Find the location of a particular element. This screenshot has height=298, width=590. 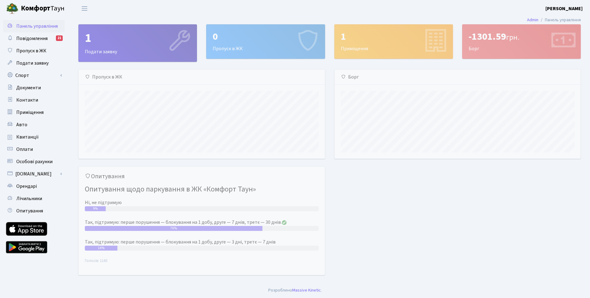

a: Massive Kinetic is located at coordinates (306, 290).